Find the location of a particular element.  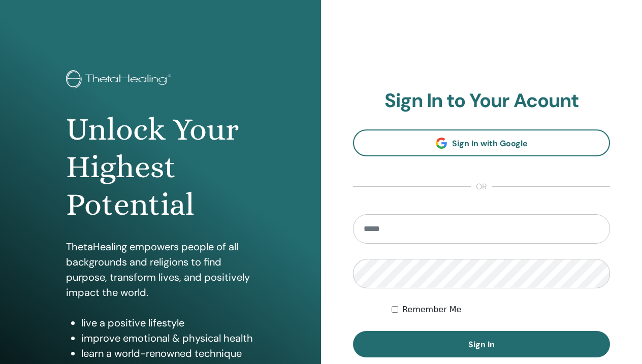

button: Sign In is located at coordinates (481, 345).